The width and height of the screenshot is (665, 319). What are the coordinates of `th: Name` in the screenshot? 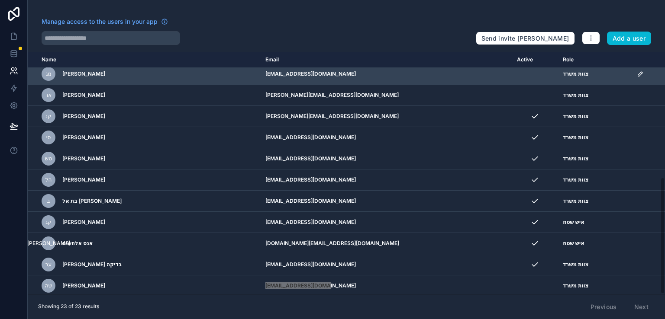 It's located at (144, 60).